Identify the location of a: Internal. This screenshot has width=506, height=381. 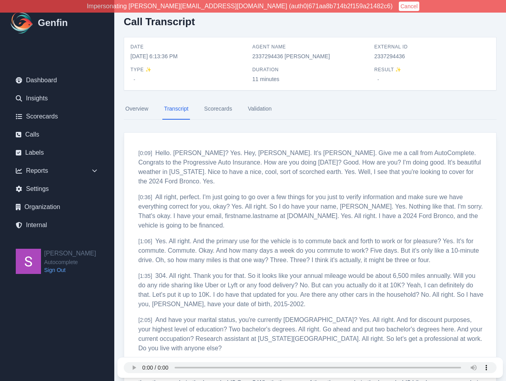
(57, 225).